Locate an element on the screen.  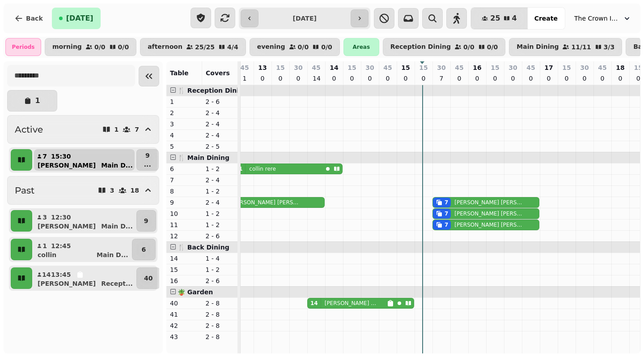
button: 9... is located at coordinates (147, 160).